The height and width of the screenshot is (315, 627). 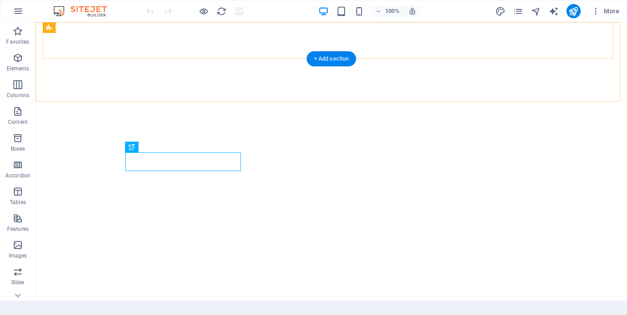 I want to click on div: + Add section, so click(x=331, y=59).